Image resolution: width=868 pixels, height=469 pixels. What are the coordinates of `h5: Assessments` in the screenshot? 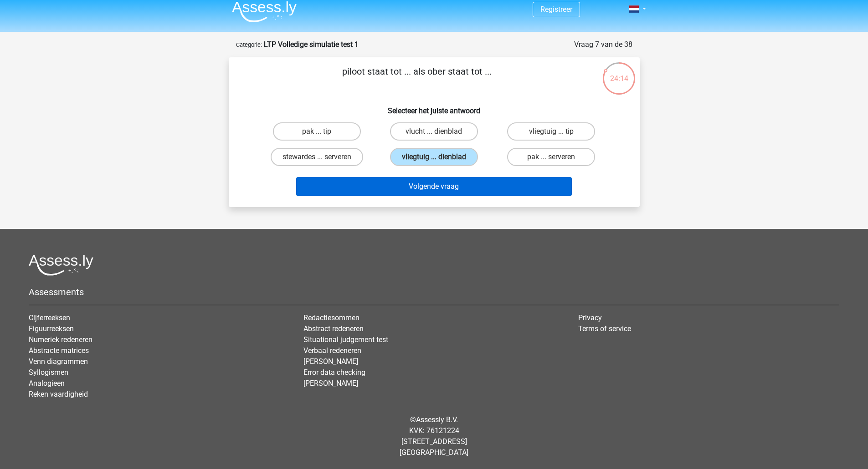 It's located at (434, 292).